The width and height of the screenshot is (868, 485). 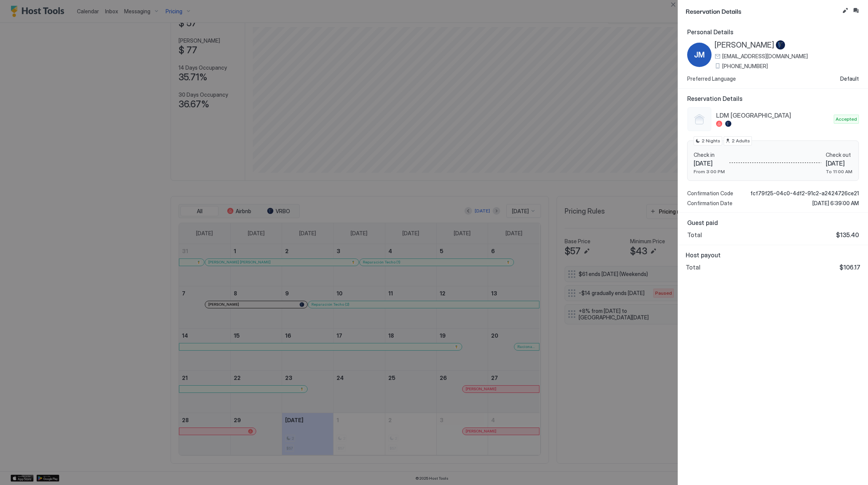 I want to click on span: JM, so click(x=700, y=55).